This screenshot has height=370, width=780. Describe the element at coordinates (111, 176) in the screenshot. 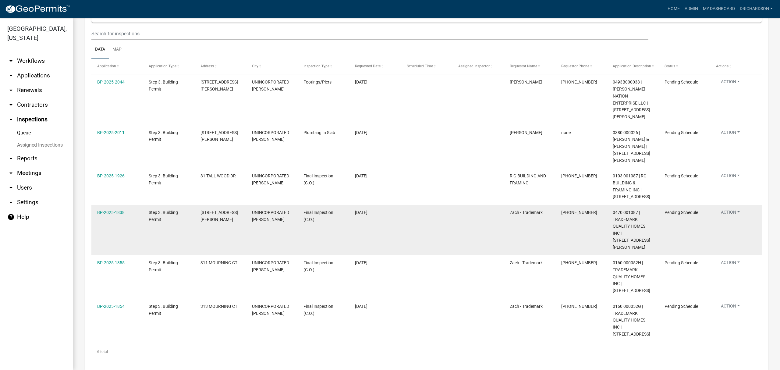

I see `a: BP-2025-1926` at that location.